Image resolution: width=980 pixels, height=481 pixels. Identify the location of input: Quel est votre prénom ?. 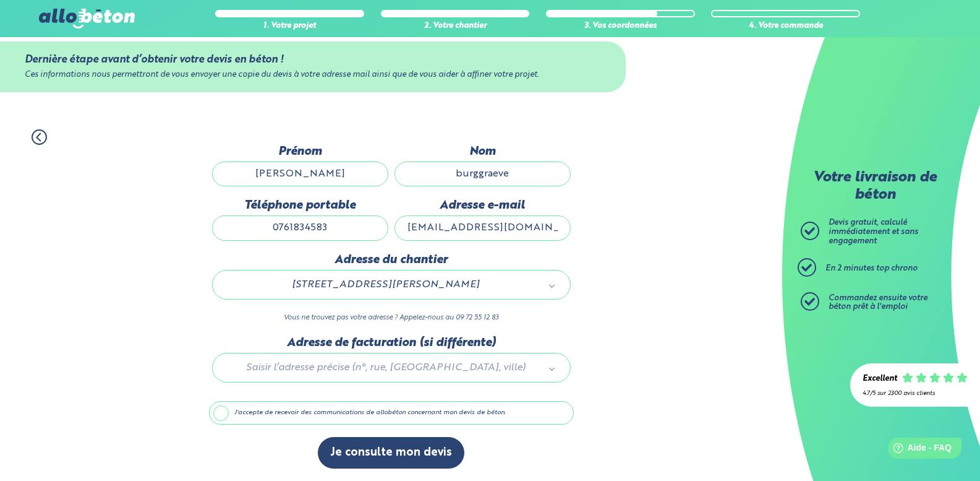
(300, 174).